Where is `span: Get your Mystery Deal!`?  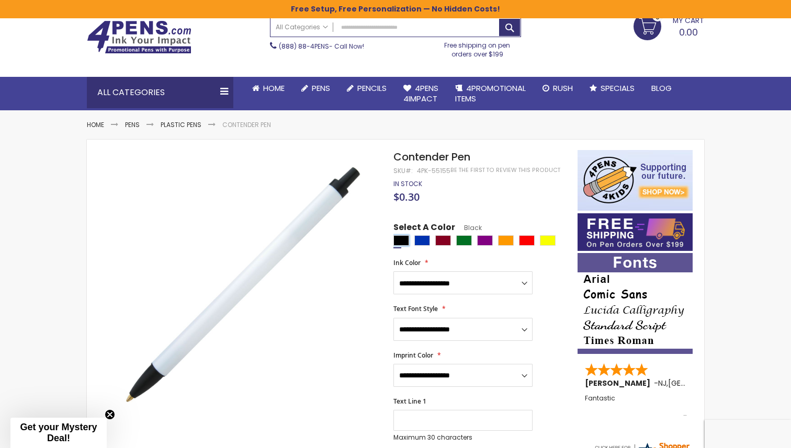 span: Get your Mystery Deal! is located at coordinates (58, 432).